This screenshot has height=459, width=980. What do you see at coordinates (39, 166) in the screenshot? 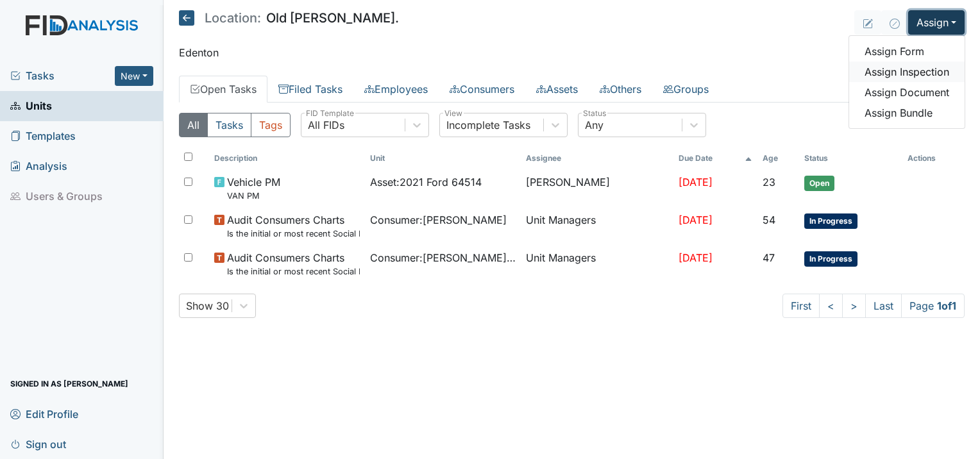
I see `span: Analysis` at bounding box center [39, 166].